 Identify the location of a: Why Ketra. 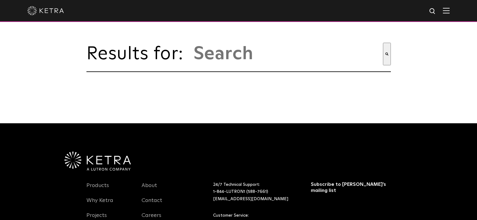
(100, 204).